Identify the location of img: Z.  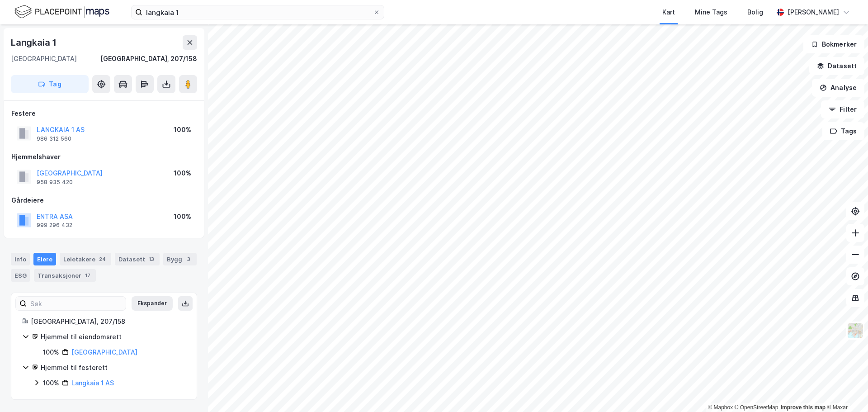
(856, 331).